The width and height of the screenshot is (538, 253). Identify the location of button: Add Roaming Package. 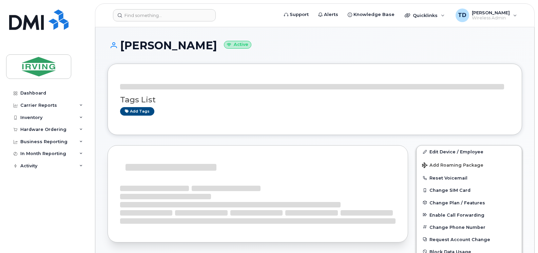
(469, 164).